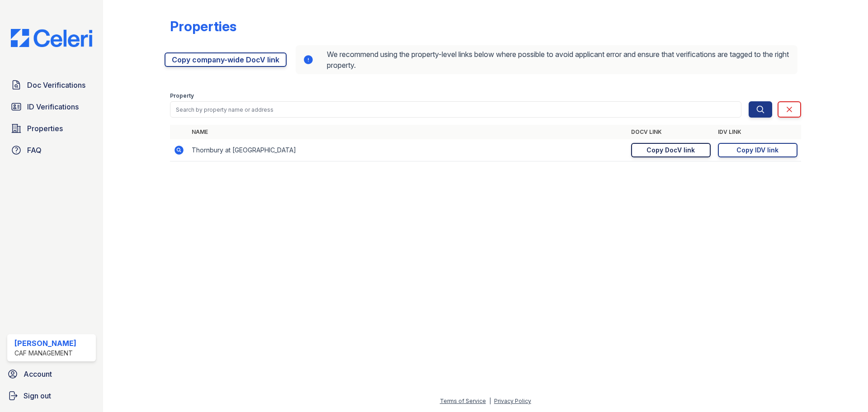 The image size is (868, 412). Describe the element at coordinates (757, 132) in the screenshot. I see `th: IDV Link` at that location.